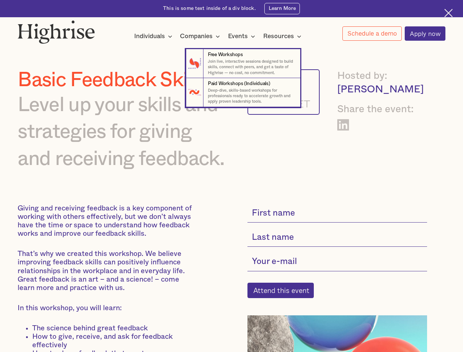  I want to click on li: The science behind great feedback, so click(114, 328).